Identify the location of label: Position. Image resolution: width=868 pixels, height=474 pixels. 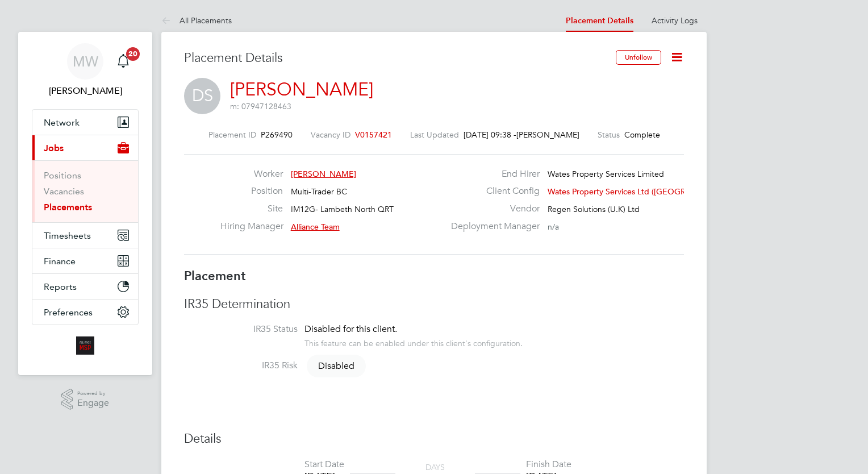
(252, 190).